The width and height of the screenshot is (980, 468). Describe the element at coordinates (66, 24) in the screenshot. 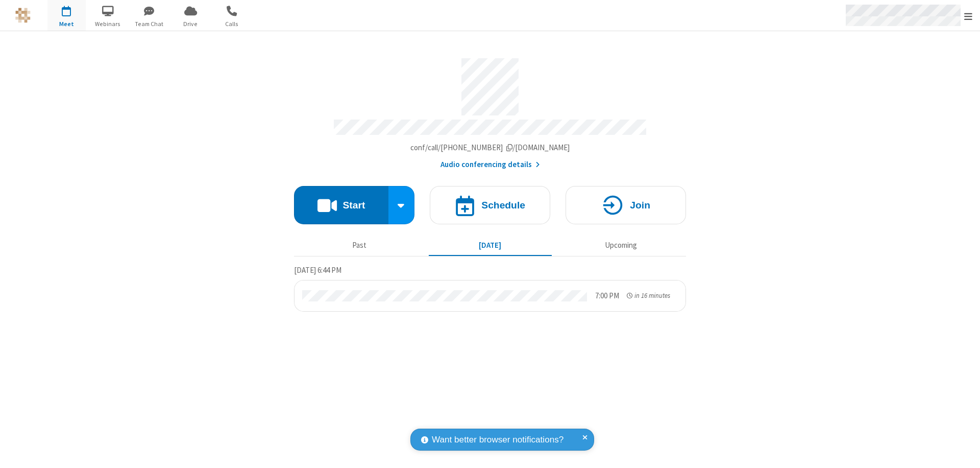

I see `span: Meet` at that location.